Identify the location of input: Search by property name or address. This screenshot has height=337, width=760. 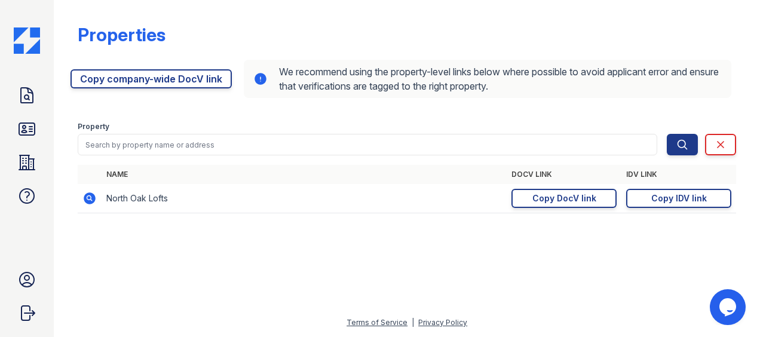
(368, 145).